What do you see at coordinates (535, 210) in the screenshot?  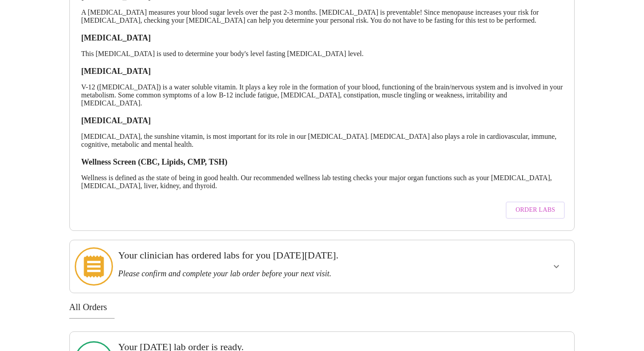 I see `span: Order Labs` at bounding box center [535, 210].